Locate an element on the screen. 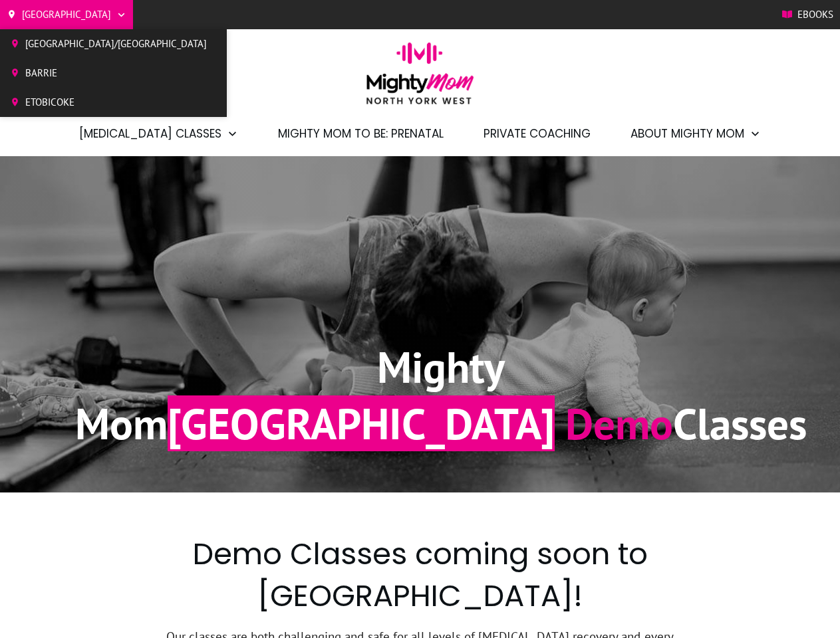 The height and width of the screenshot is (638, 840). span: Mighty Mom to Be: Prenatal is located at coordinates (361, 133).